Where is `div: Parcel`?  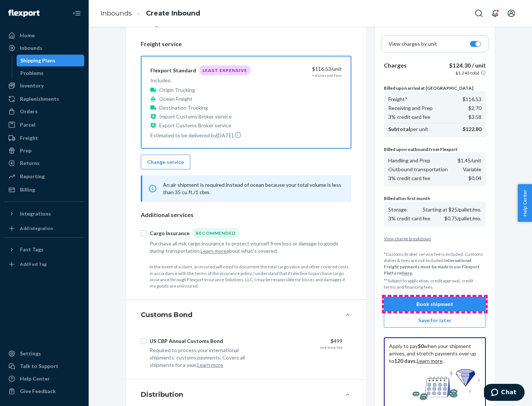
div: Parcel is located at coordinates (28, 125).